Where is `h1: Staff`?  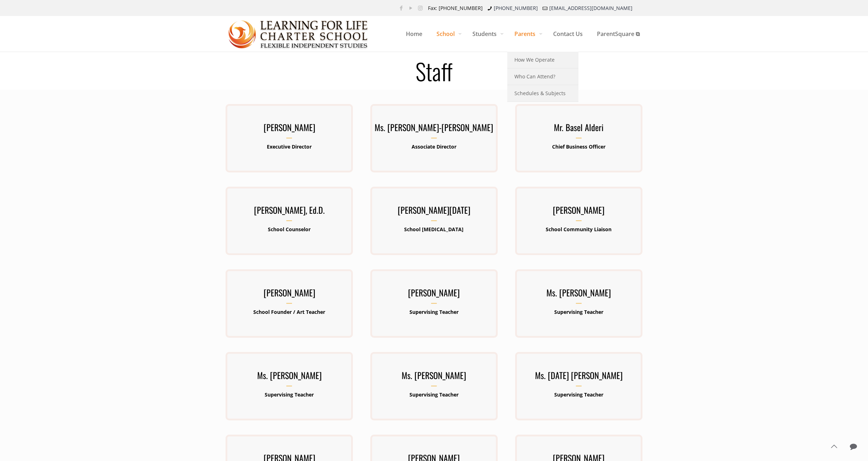
h1: Staff is located at coordinates (434, 71).